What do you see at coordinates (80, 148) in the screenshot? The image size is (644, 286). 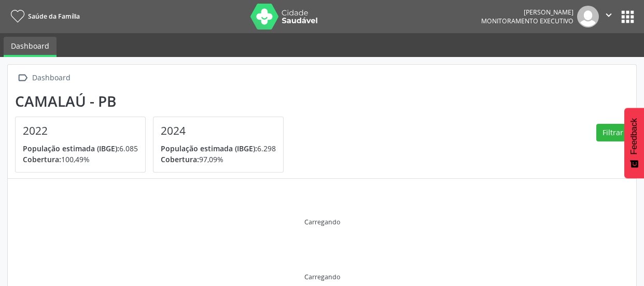 I see `p: 6.085` at bounding box center [80, 148].